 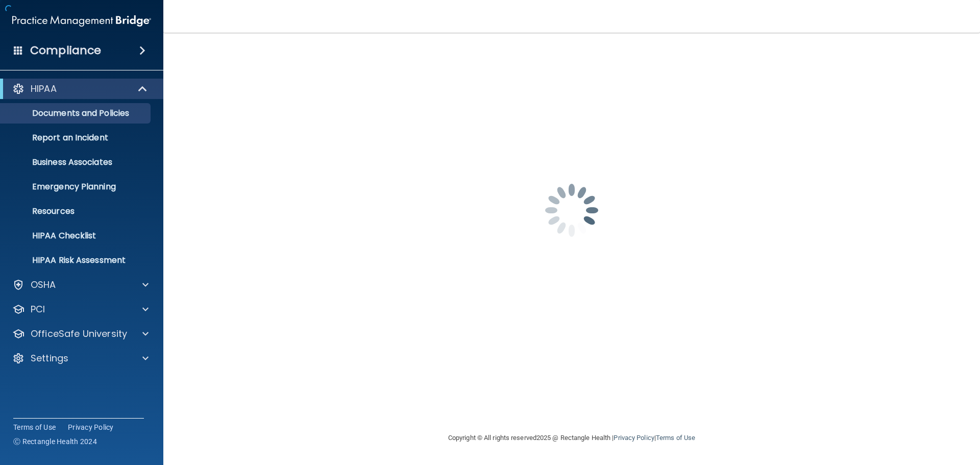 What do you see at coordinates (80, 285) in the screenshot?
I see `a: OSHA` at bounding box center [80, 285].